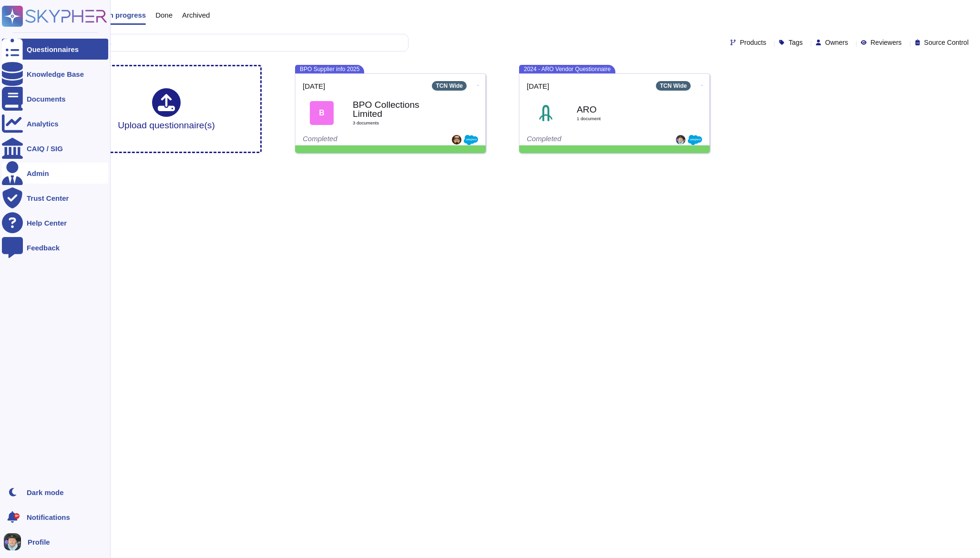 The width and height of the screenshot is (980, 558). I want to click on span: BPO Supplier info 2025, so click(329, 69).